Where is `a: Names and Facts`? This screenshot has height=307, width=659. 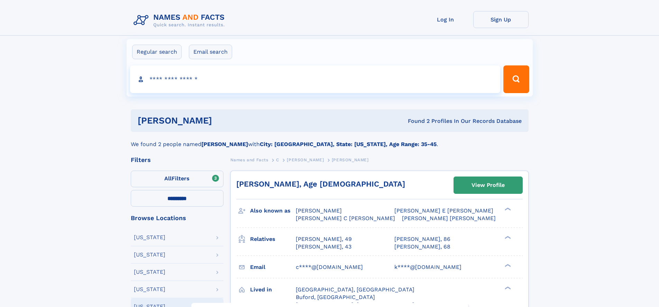 a: Names and Facts is located at coordinates (249, 159).